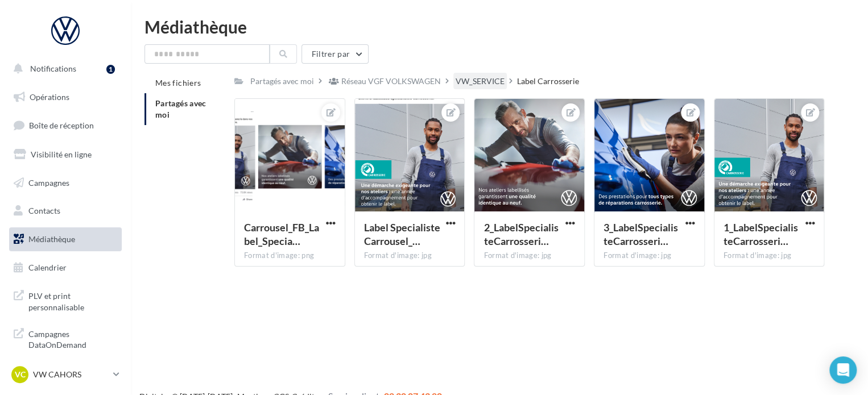  Describe the element at coordinates (391, 81) in the screenshot. I see `div: Réseau VGF VOLKSWAGEN` at that location.